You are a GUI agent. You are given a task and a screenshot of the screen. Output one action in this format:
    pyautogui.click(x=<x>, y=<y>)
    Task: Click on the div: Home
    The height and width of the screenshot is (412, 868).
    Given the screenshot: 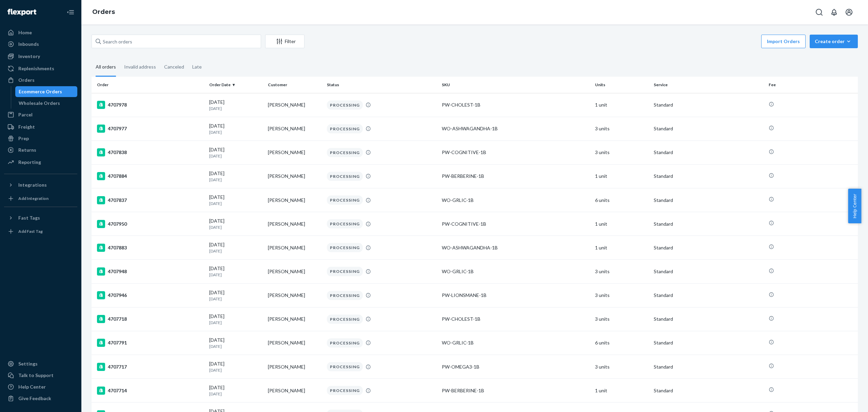 What is the action you would take?
    pyautogui.click(x=25, y=33)
    